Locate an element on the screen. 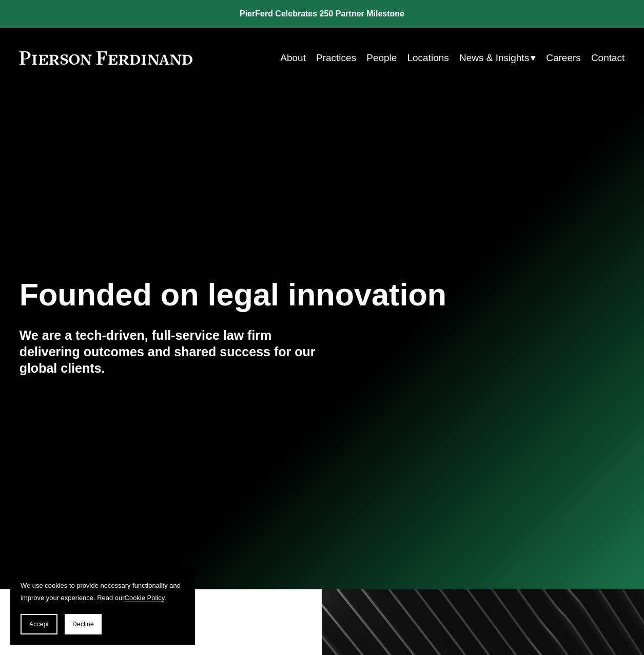  span: News & Insights is located at coordinates (494, 58).